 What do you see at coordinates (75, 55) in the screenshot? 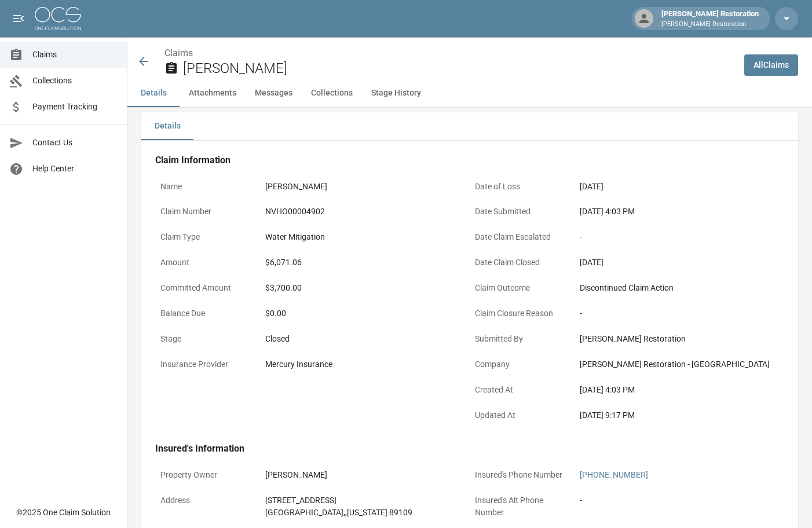
I see `span: Claims` at bounding box center [75, 55].